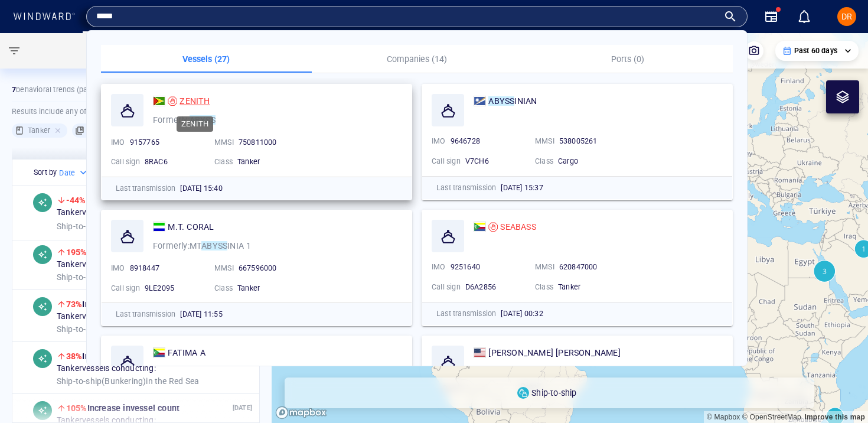 The width and height of the screenshot is (868, 423). I want to click on span: 8918447, so click(145, 268).